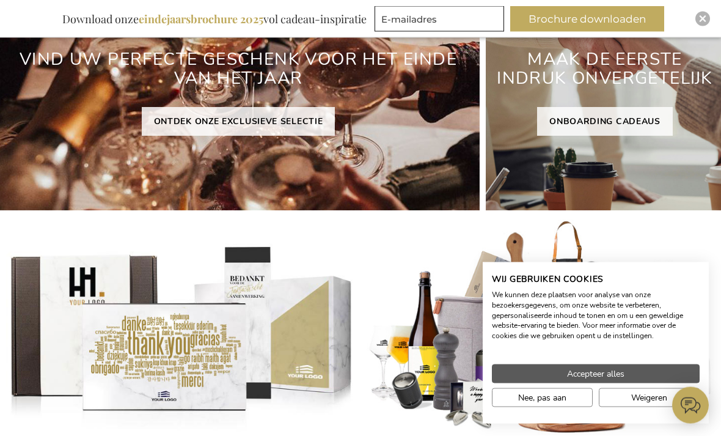 The image size is (721, 436). What do you see at coordinates (649, 397) in the screenshot?
I see `span: Weigeren` at bounding box center [649, 397].